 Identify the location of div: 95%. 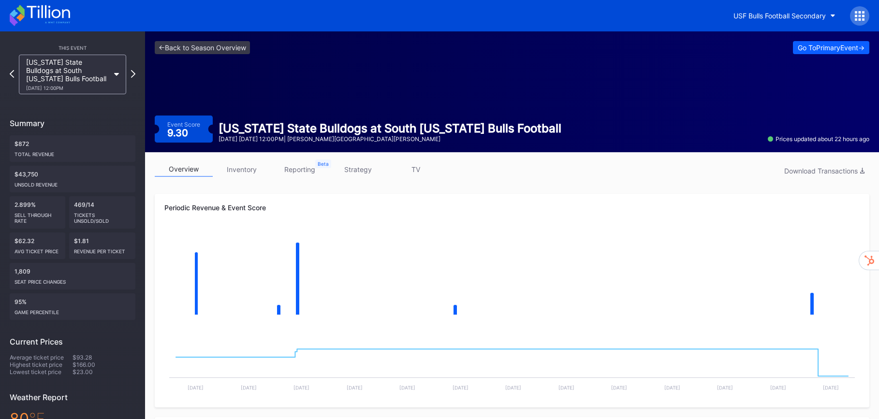
(73, 307).